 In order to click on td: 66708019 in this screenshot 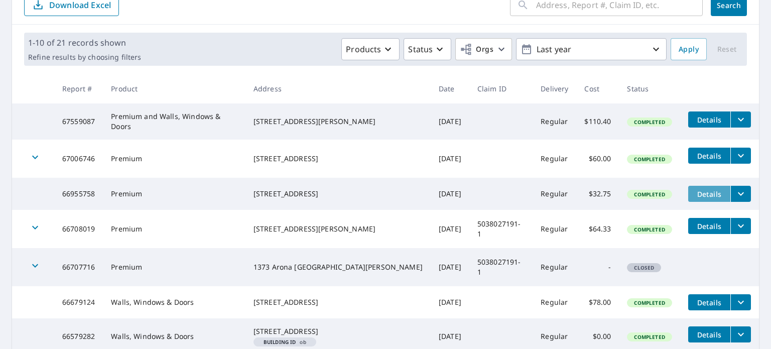, I will do `click(78, 229)`.